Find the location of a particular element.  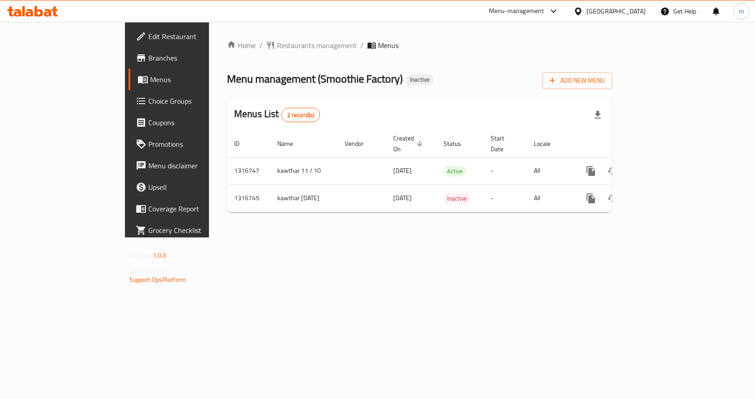

div: Export file is located at coordinates (597, 115).